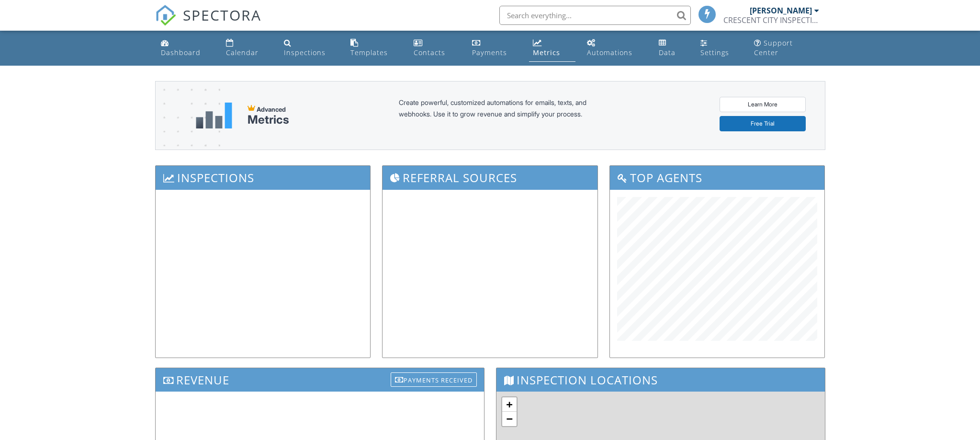  What do you see at coordinates (773, 47) in the screenshot?
I see `div: Support Center` at bounding box center [773, 47].